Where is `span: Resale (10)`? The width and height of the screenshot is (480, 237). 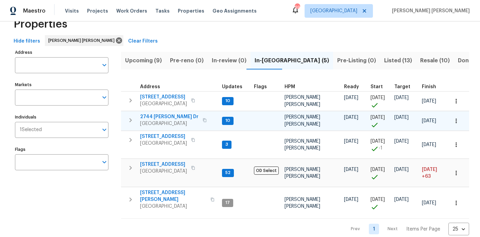
span: Resale (10) is located at coordinates (435, 61).